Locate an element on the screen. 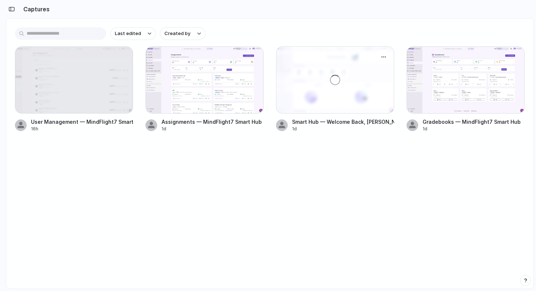 The width and height of the screenshot is (536, 291). span: Created by is located at coordinates (177, 34).